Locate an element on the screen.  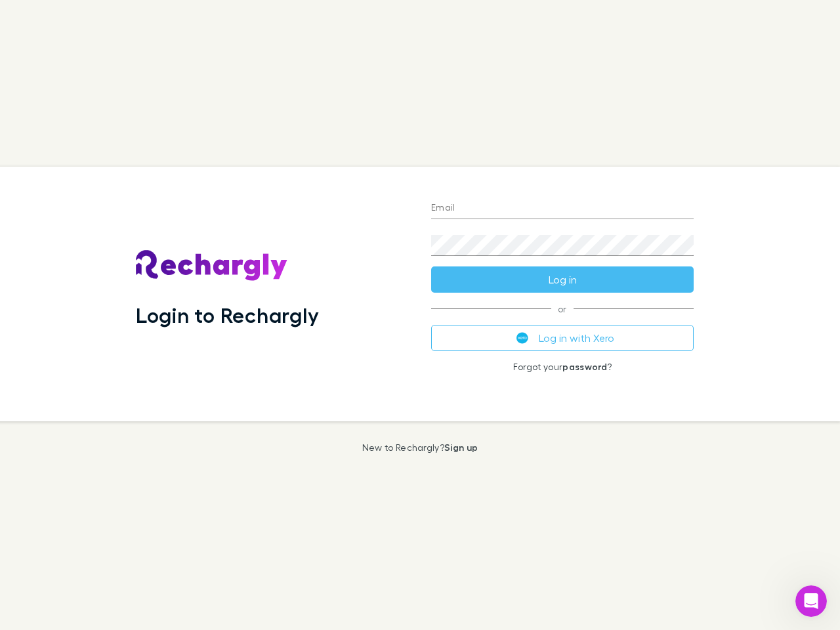
button: Log in is located at coordinates (563, 280).